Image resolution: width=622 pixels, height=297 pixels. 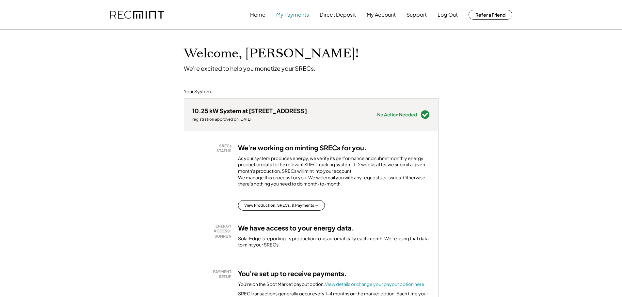 I want to click on button: Refer a Friend, so click(x=490, y=15).